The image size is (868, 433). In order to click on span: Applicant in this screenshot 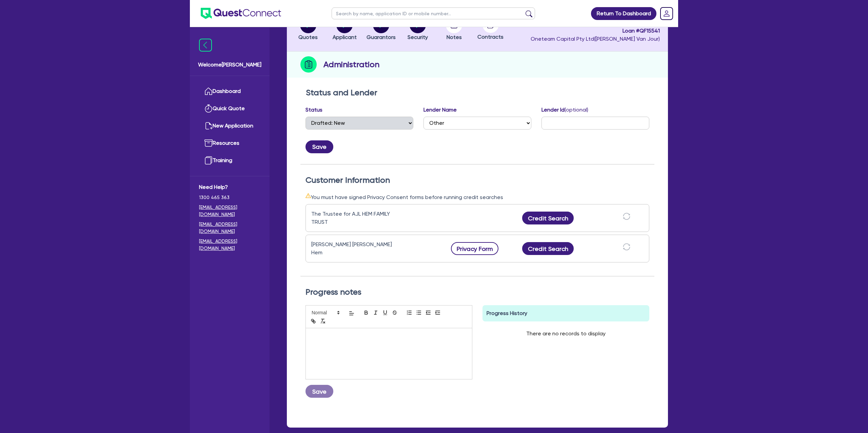, I will do `click(345, 37)`.